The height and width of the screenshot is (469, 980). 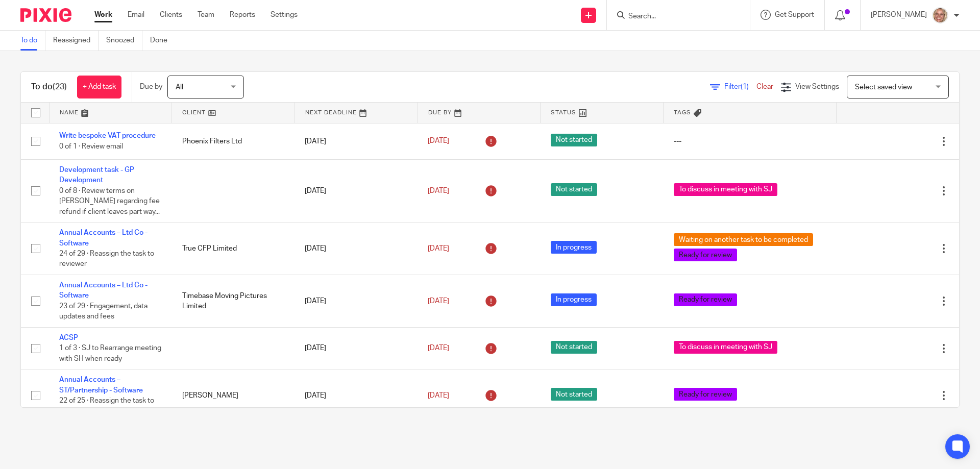 I want to click on span: 1 of 3 · SJ to Rearrange meeting with SH when ready, so click(x=111, y=353).